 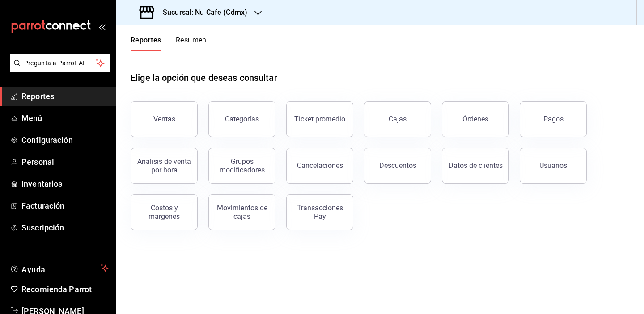 I want to click on button: Usuarios, so click(x=553, y=166).